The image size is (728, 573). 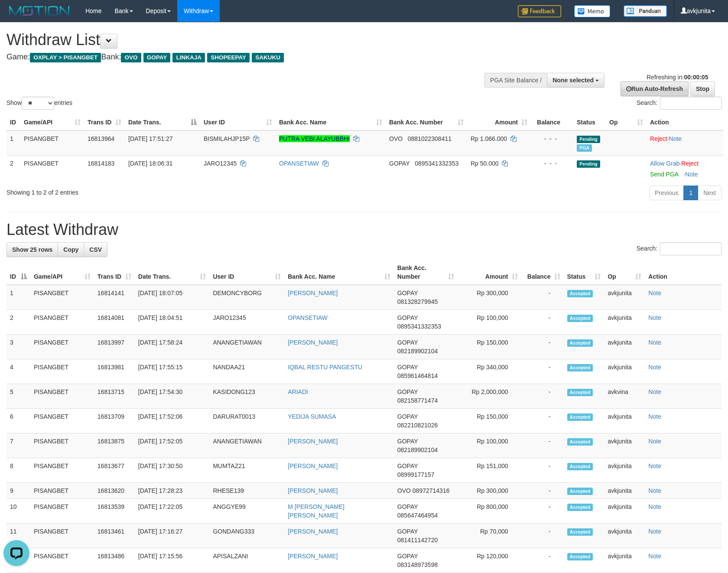 What do you see at coordinates (584, 148) in the screenshot?
I see `span: Marked by avkvina` at bounding box center [584, 148].